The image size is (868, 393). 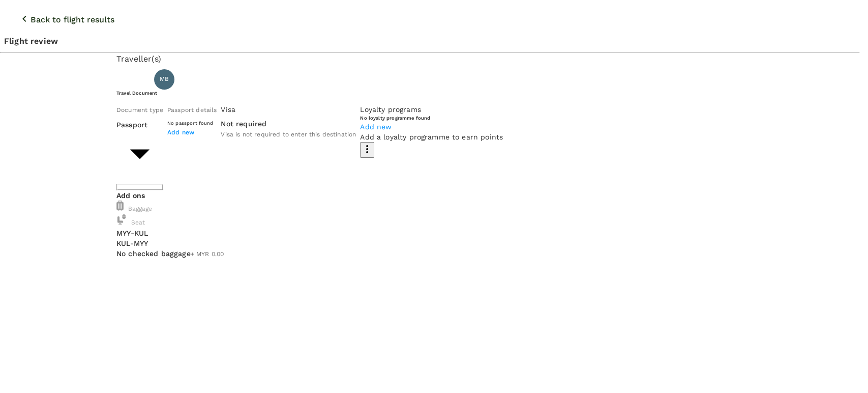 What do you see at coordinates (430, 221) in the screenshot?
I see `div: Seat` at bounding box center [430, 221].